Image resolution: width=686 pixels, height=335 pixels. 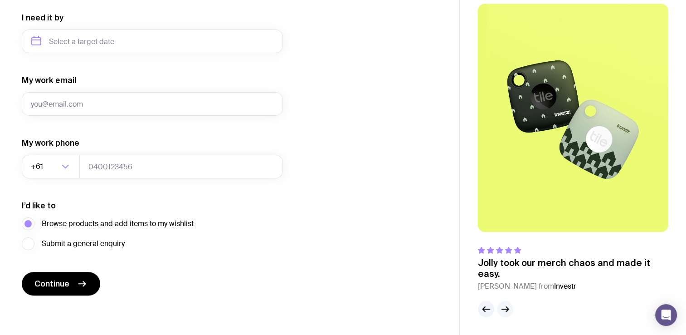 I want to click on div: Search for option, so click(x=51, y=166).